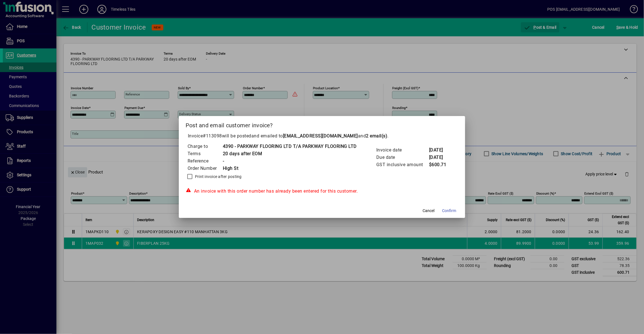  I want to click on button: Cancel, so click(429, 211).